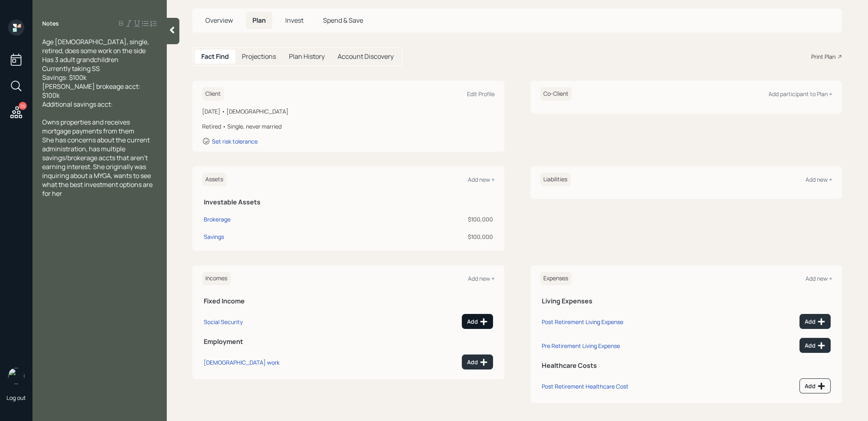 Image resolution: width=868 pixels, height=421 pixels. Describe the element at coordinates (581, 345) in the screenshot. I see `div: Pre Retirement Living Expense` at that location.